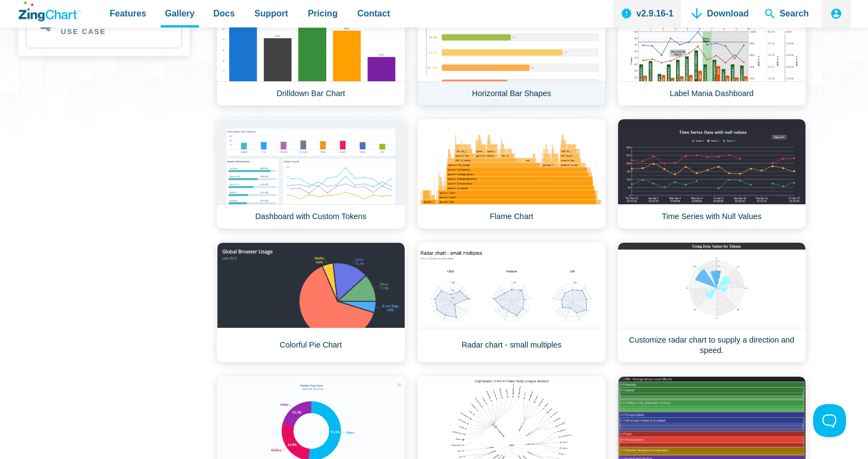 Image resolution: width=868 pixels, height=459 pixels. I want to click on span: Support, so click(271, 13).